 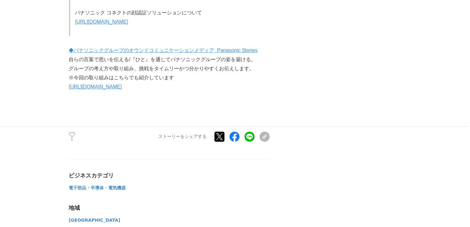 What do you see at coordinates (169, 69) in the screenshot?
I see `p: グループの考え方や取り組み、挑戦をタイムリーかつ分かりやすくお伝えします。` at bounding box center [169, 69].